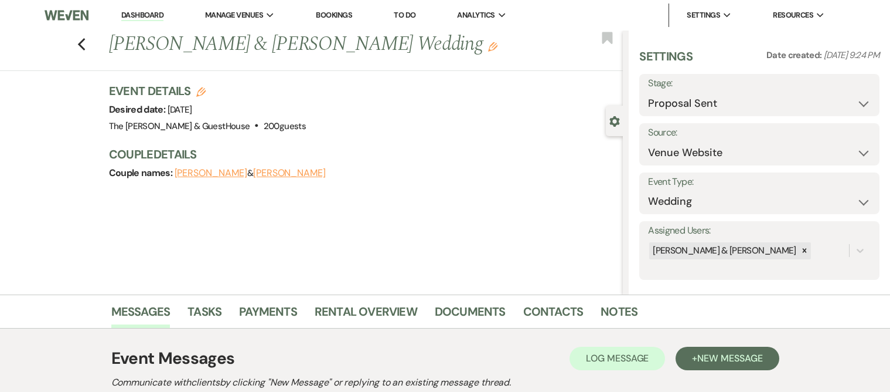 Image resolution: width=890 pixels, height=392 pixels. What do you see at coordinates (760, 182) in the screenshot?
I see `label: Event Type:` at bounding box center [760, 182].